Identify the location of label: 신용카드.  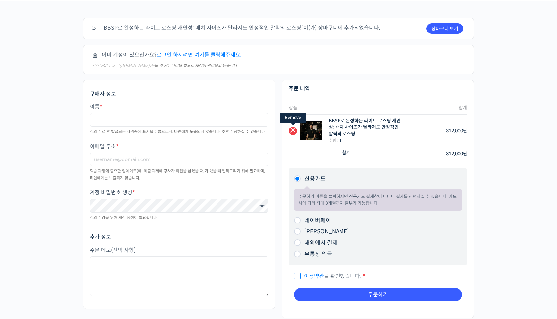
(315, 179).